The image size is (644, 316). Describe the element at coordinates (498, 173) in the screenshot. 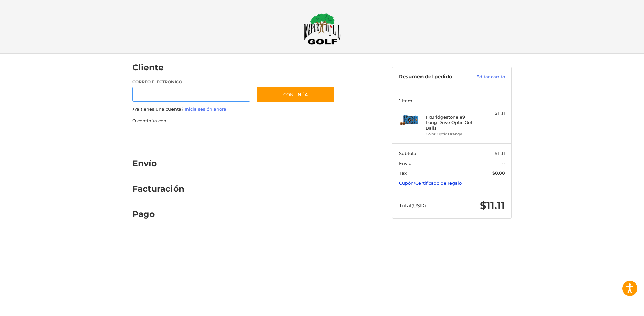

I see `span: $0.00` at that location.